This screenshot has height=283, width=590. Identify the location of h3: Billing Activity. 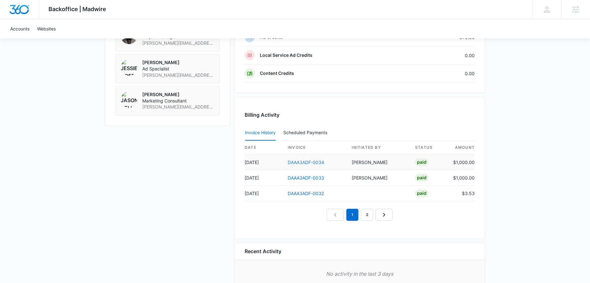
(360, 115).